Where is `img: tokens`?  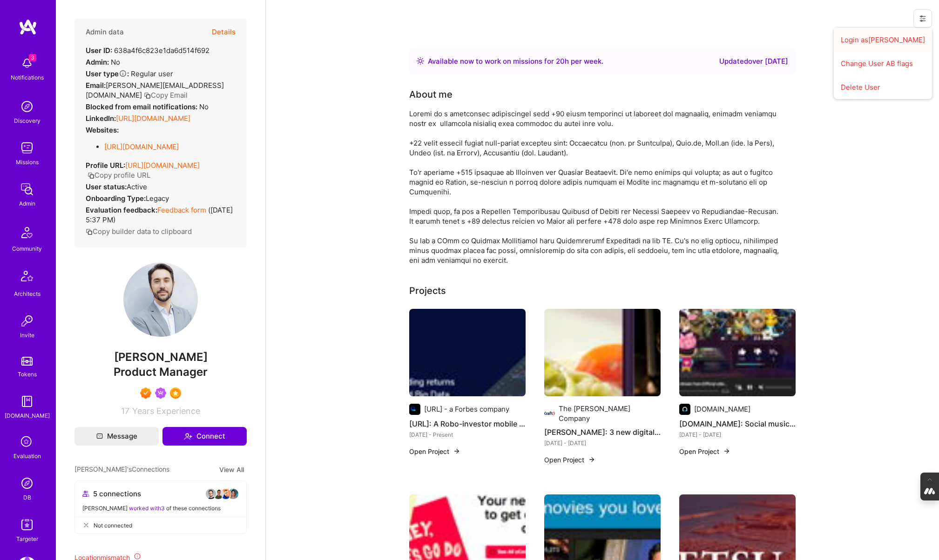
img: tokens is located at coordinates (27, 361).